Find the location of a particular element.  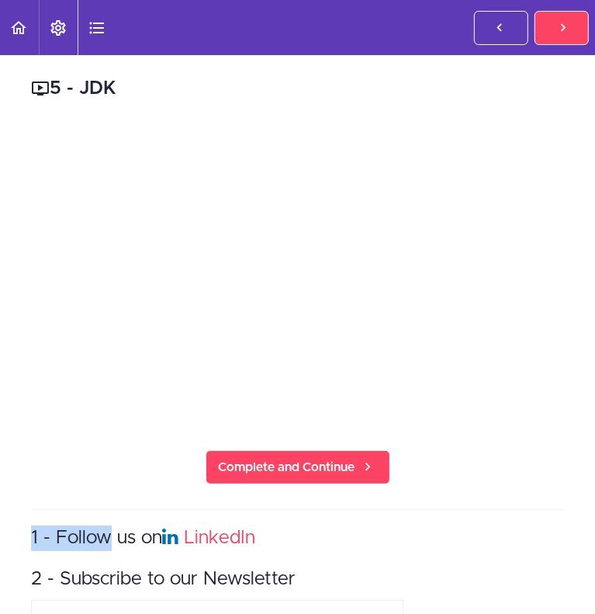

h3: 1 - Follow us on is located at coordinates (297, 538).